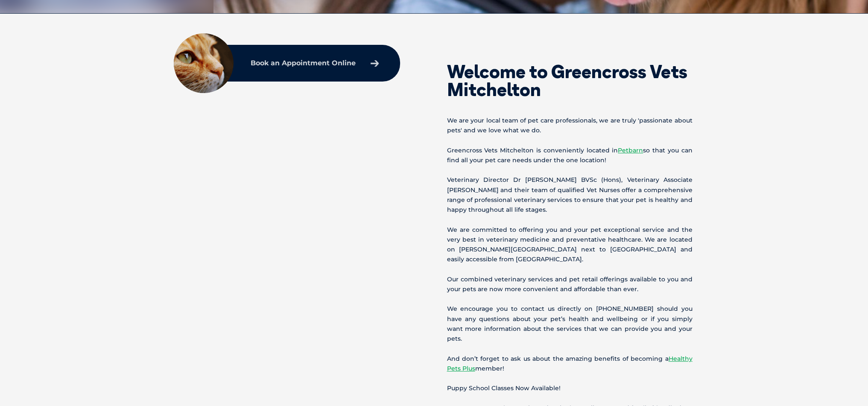 Image resolution: width=868 pixels, height=406 pixels. Describe the element at coordinates (303, 63) in the screenshot. I see `p: Book an Appointment Online` at that location.